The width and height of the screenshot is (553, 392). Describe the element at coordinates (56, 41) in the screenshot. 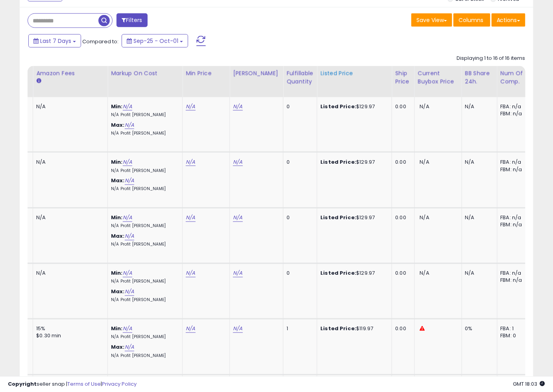

I see `span: Last 7 Days` at that location.